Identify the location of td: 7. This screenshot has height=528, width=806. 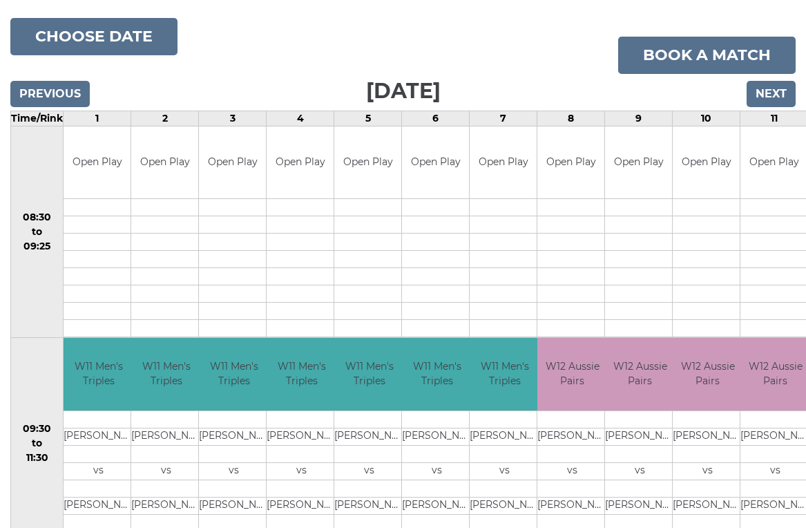
(504, 118).